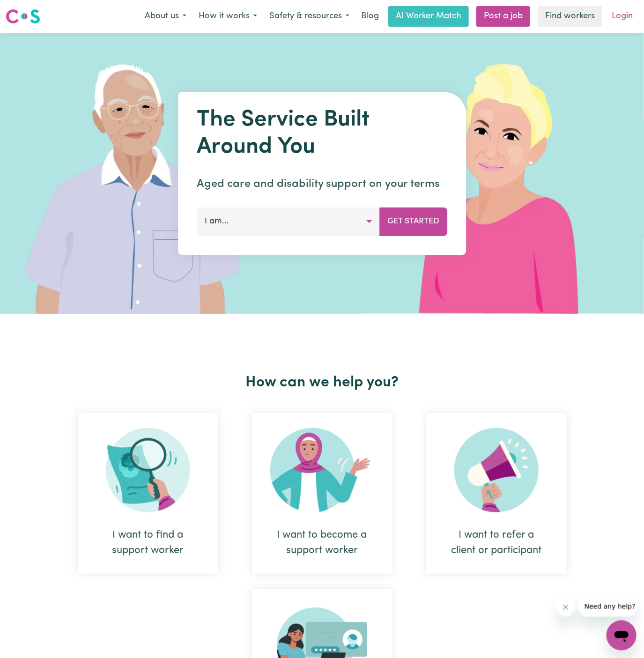 The width and height of the screenshot is (644, 658). I want to click on a: Find workers, so click(570, 17).